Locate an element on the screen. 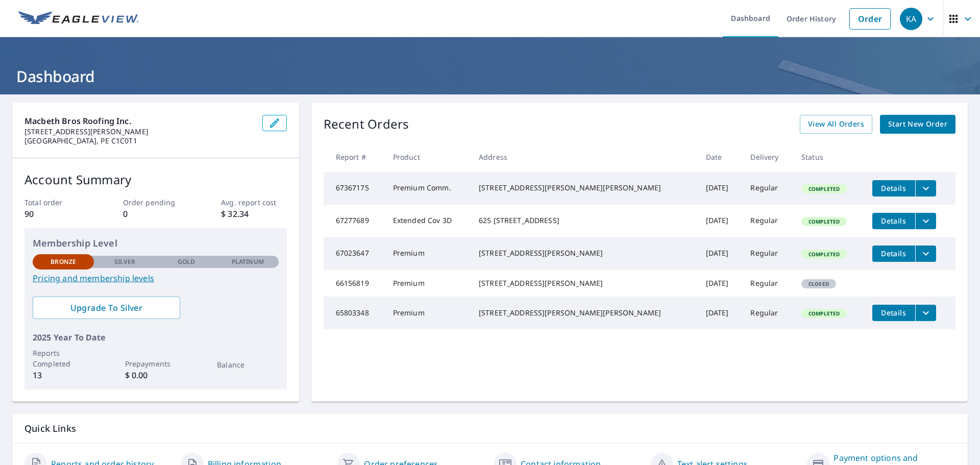 This screenshot has height=465, width=980. img: EV Logo is located at coordinates (78, 19).